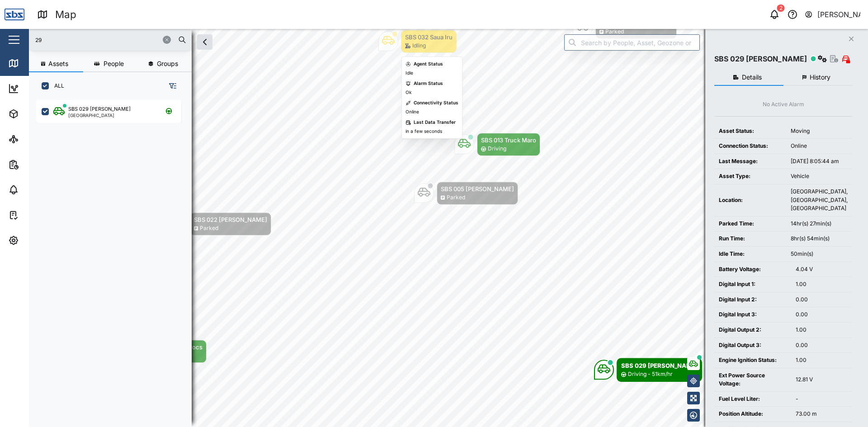 This screenshot has height=427, width=868. Describe the element at coordinates (753, 269) in the screenshot. I see `div: Battery Voltage:` at that location.